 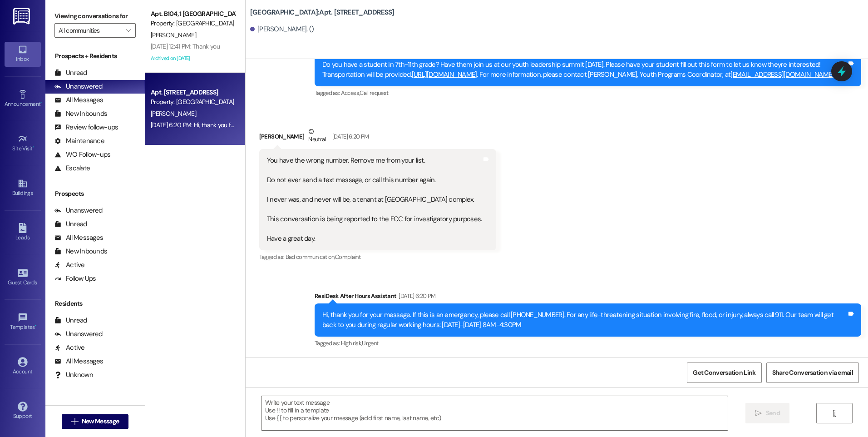 What do you see at coordinates (22, 16) in the screenshot?
I see `img: ResiDesk Logo` at bounding box center [22, 16].